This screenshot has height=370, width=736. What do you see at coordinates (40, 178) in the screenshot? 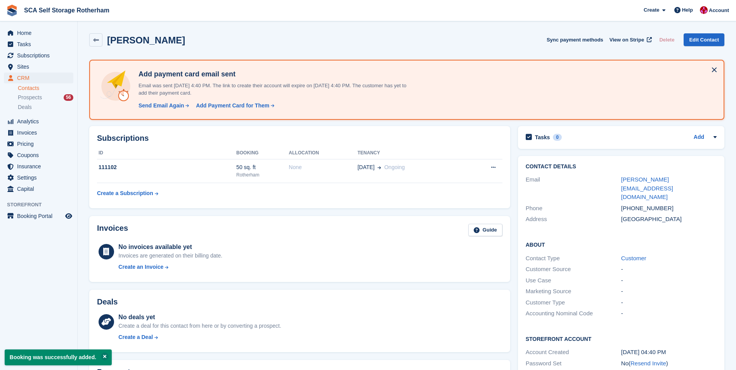
I see `span: Settings` at bounding box center [40, 178].